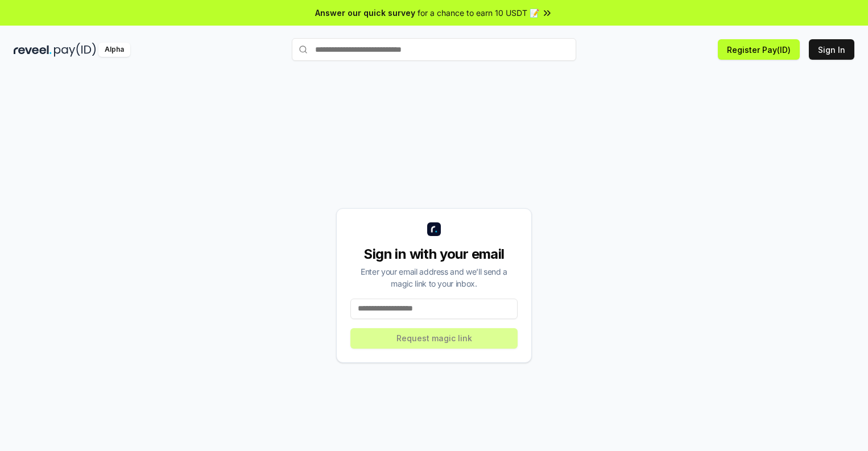 The width and height of the screenshot is (868, 451). Describe the element at coordinates (114, 50) in the screenshot. I see `div: Alpha` at that location.